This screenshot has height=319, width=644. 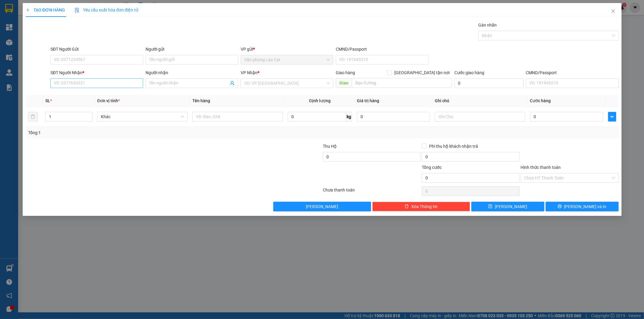 I want to click on span: kg, so click(x=349, y=117).